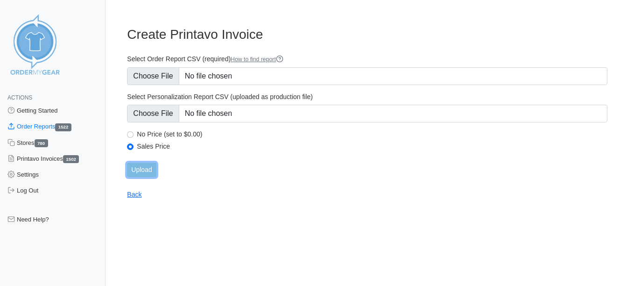 The width and height of the screenshot is (634, 286). What do you see at coordinates (372, 146) in the screenshot?
I see `label: Sales Price` at bounding box center [372, 146].